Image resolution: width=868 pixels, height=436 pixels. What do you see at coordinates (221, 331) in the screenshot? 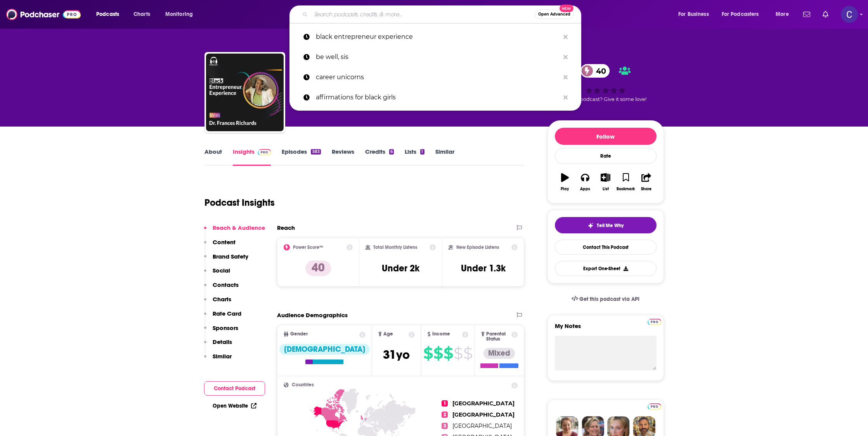
I see `button: Sponsors` at bounding box center [221, 331].